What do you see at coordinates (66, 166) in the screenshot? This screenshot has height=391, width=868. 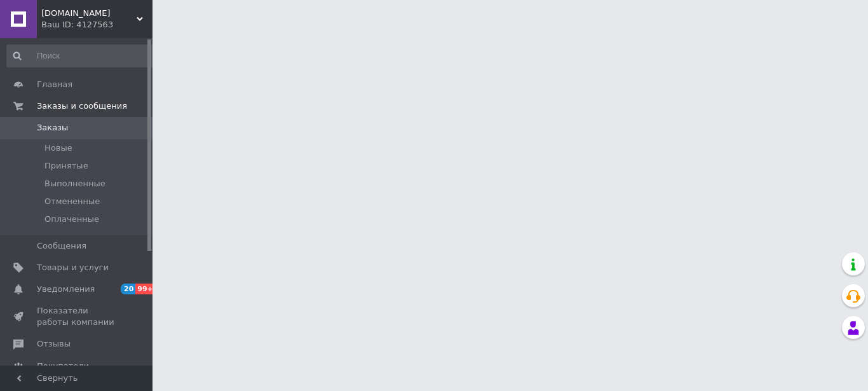 I see `span: Принятые` at bounding box center [66, 166].